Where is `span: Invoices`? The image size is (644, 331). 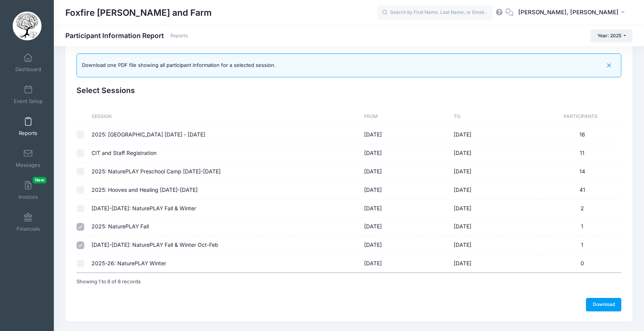
span: Invoices is located at coordinates (28, 197).